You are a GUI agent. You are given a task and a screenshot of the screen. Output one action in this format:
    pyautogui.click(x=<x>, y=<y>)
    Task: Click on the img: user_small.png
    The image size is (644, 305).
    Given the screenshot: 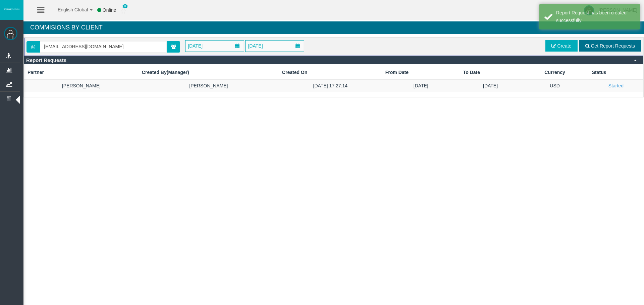 What is the action you would take?
    pyautogui.click(x=123, y=10)
    